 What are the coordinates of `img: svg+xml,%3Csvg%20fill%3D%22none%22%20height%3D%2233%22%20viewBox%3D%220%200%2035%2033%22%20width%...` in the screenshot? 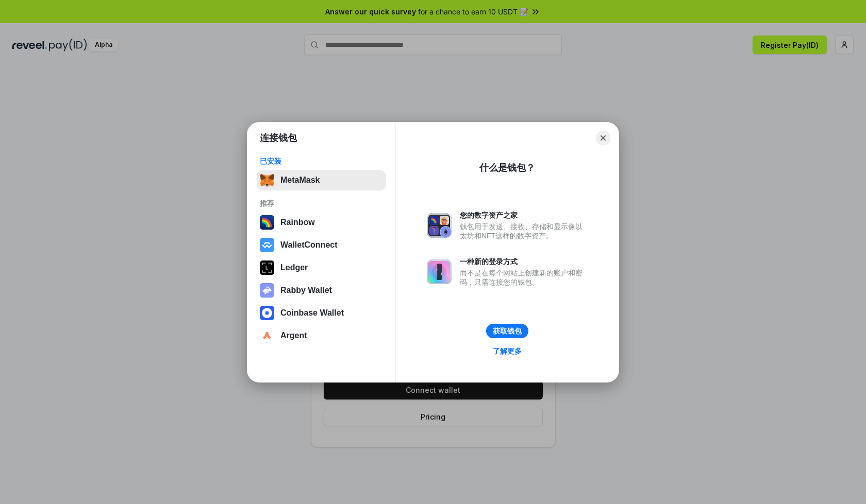 It's located at (267, 180).